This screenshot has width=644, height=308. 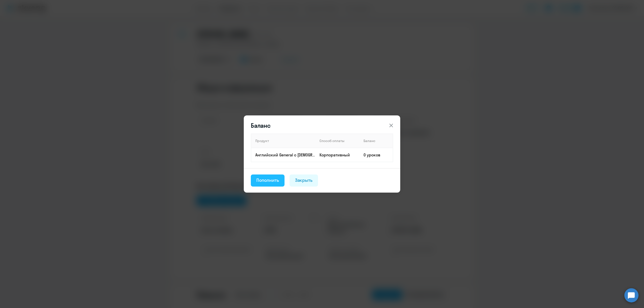 What do you see at coordinates (337, 155) in the screenshot?
I see `td: Корпоративный` at bounding box center [337, 155].